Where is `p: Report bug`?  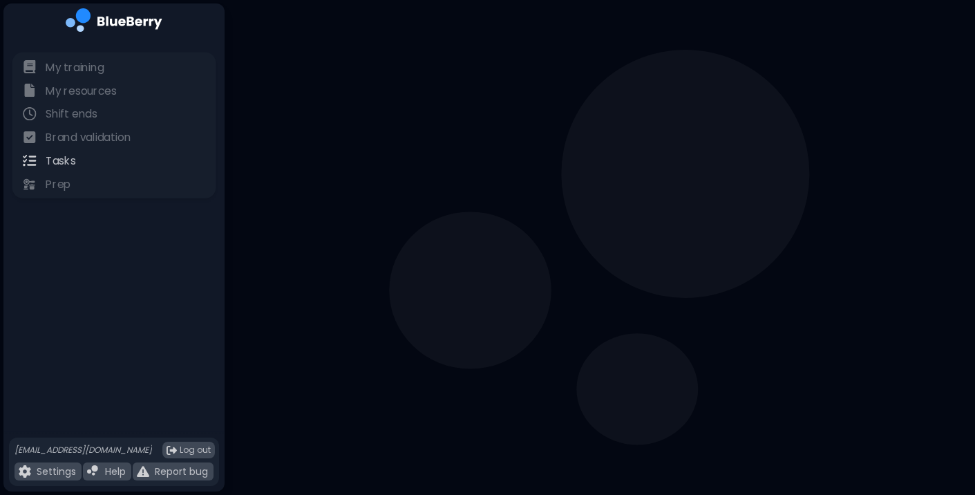 p: Report bug is located at coordinates (181, 471).